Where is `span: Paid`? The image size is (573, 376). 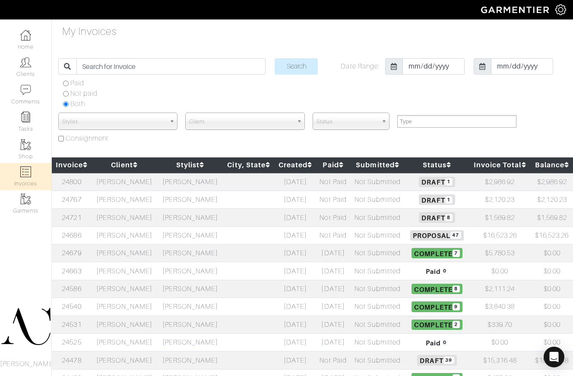 span: Paid is located at coordinates (437, 343).